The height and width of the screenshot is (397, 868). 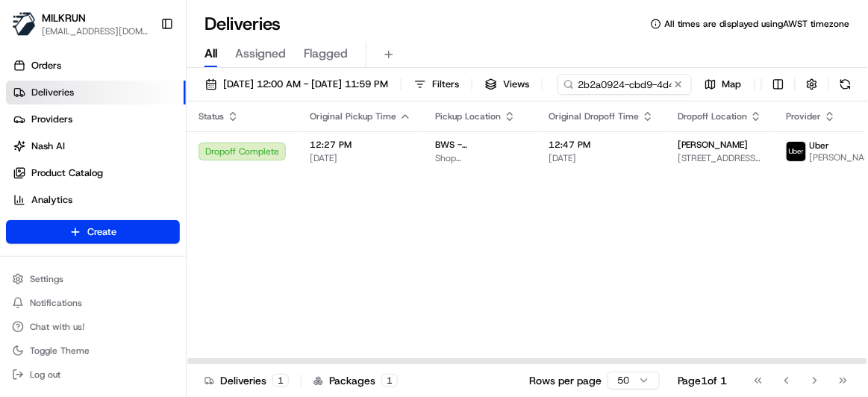 I want to click on span: Map, so click(x=732, y=85).